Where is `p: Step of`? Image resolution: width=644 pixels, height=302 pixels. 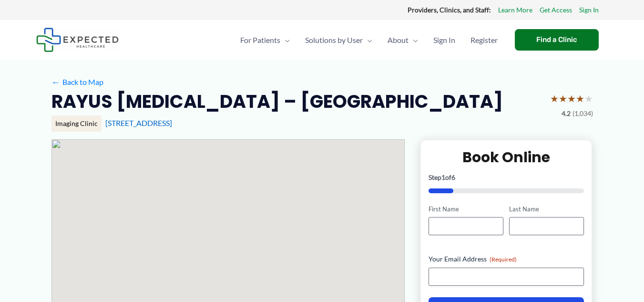
p: Step of is located at coordinates (506, 178).